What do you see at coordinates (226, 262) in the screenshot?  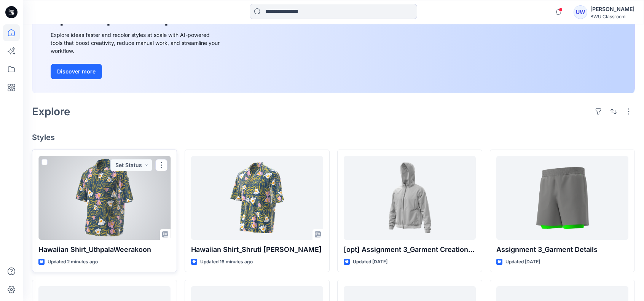 I see `p: Updated 16 minutes ago` at bounding box center [226, 262].